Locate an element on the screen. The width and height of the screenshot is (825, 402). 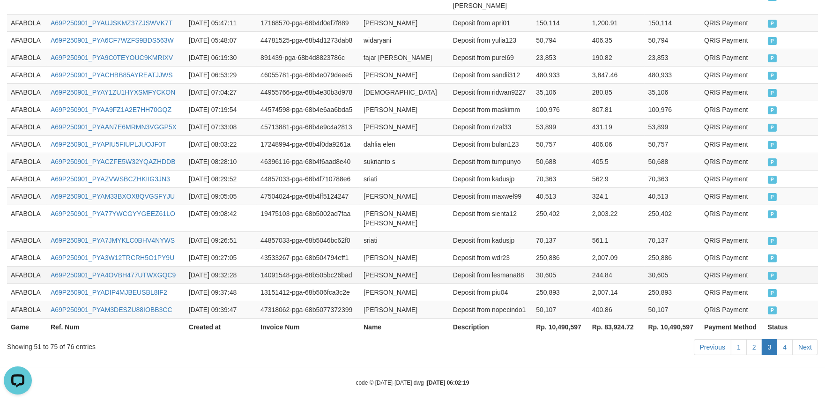
td: 44781525-pga-68b4d1273dab8 is located at coordinates (308, 40).